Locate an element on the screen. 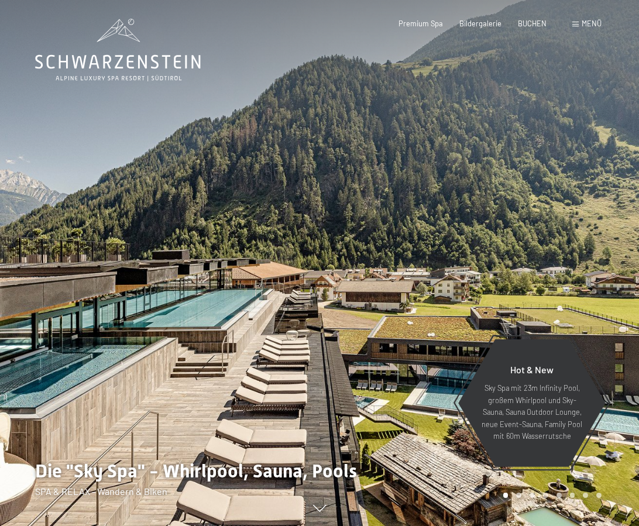 The image size is (639, 526). a: BUCHEN is located at coordinates (532, 23).